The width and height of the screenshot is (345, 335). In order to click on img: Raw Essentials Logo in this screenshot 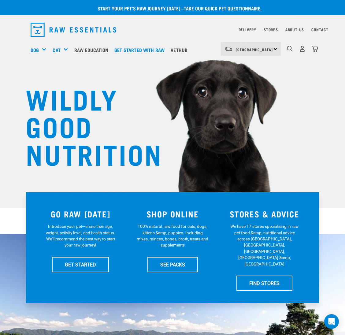, I will do `click(73, 30)`.